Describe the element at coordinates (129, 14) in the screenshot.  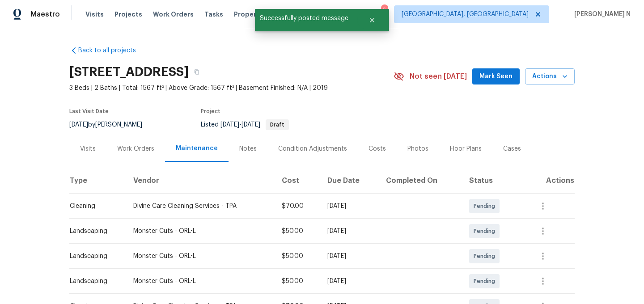
I see `span: Projects` at that location.